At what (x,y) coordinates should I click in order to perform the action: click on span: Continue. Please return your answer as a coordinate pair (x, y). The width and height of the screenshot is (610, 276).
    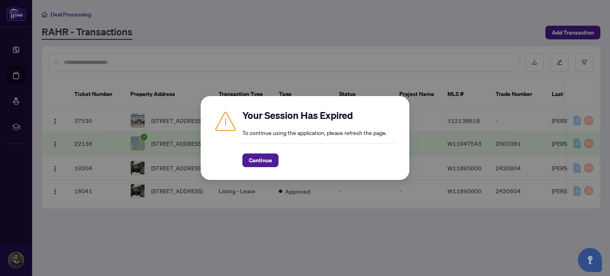
    Looking at the image, I should click on (261, 160).